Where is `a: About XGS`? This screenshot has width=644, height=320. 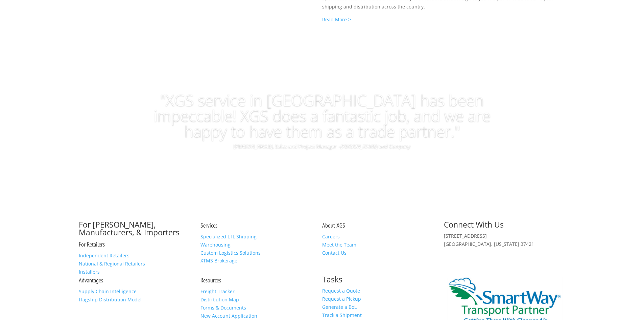 a: About XGS is located at coordinates (334, 225).